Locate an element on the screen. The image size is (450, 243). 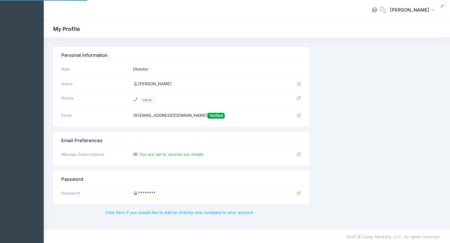
div: Phone is located at coordinates (92, 98).